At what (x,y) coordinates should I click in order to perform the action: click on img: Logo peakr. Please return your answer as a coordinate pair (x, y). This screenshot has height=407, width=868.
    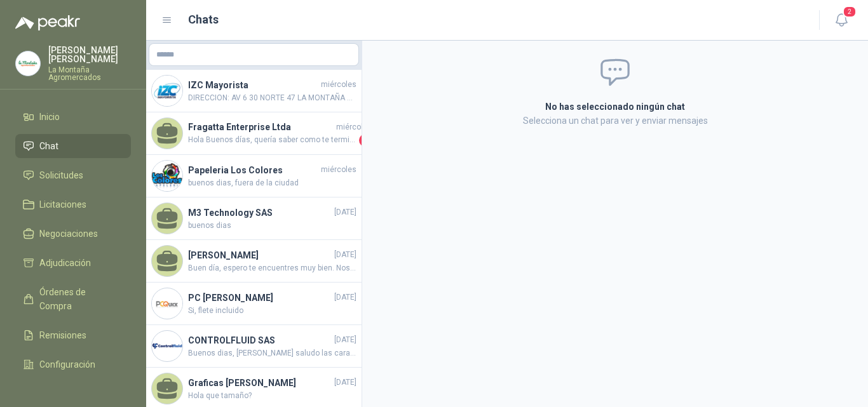
    Looking at the image, I should click on (48, 23).